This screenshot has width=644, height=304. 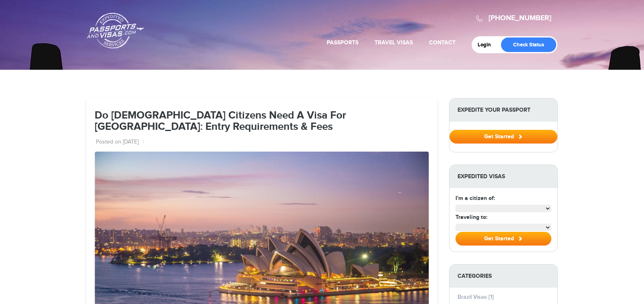 I want to click on a: Check Status, so click(x=529, y=44).